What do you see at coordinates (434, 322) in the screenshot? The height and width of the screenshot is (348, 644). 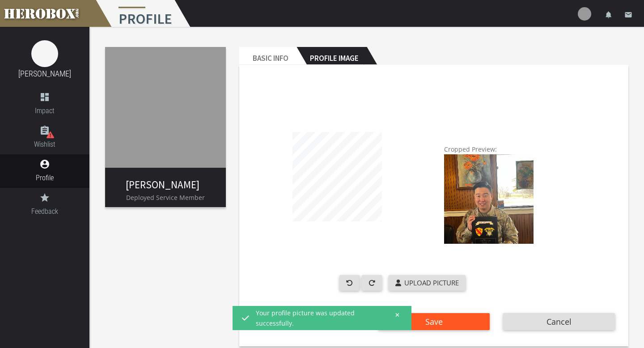 I see `span: Save` at bounding box center [434, 322].